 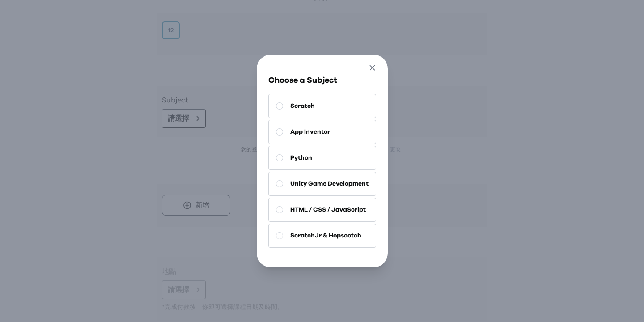 What do you see at coordinates (322, 235) in the screenshot?
I see `button: ScratchJr & Hopscotch` at bounding box center [322, 235].